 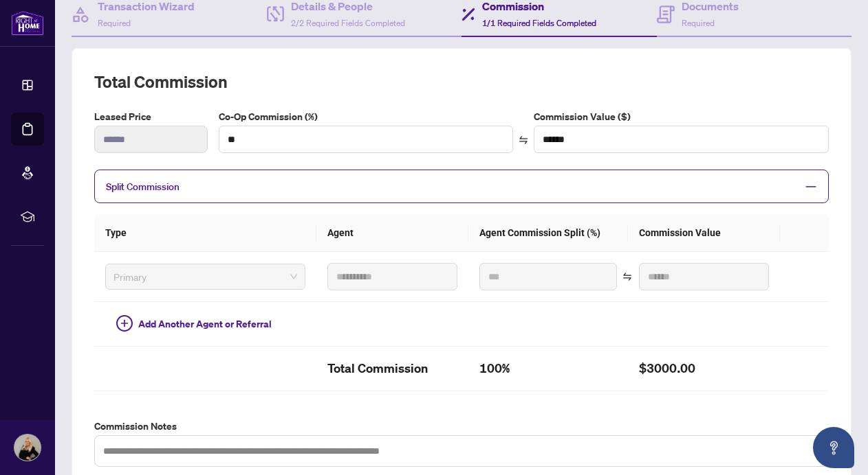 I want to click on label: Co-Op Commission (%), so click(x=366, y=117).